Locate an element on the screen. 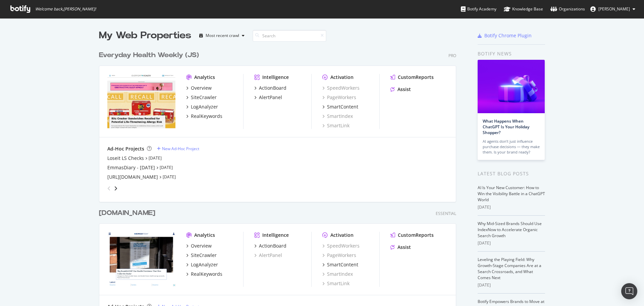 Image resolution: width=644 pixels, height=306 pixels. div: Latest Blog Posts is located at coordinates (511, 173).